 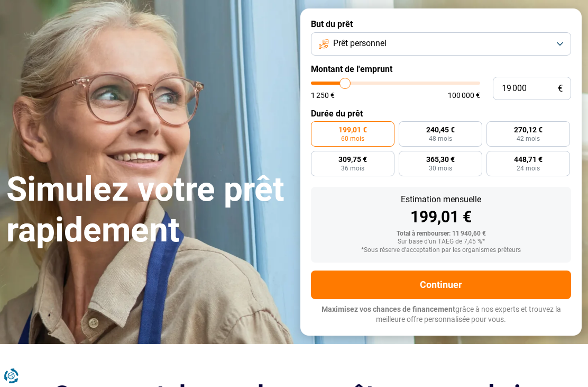 I want to click on div: Total à rembourser: 11 940,60 €, so click(x=441, y=233).